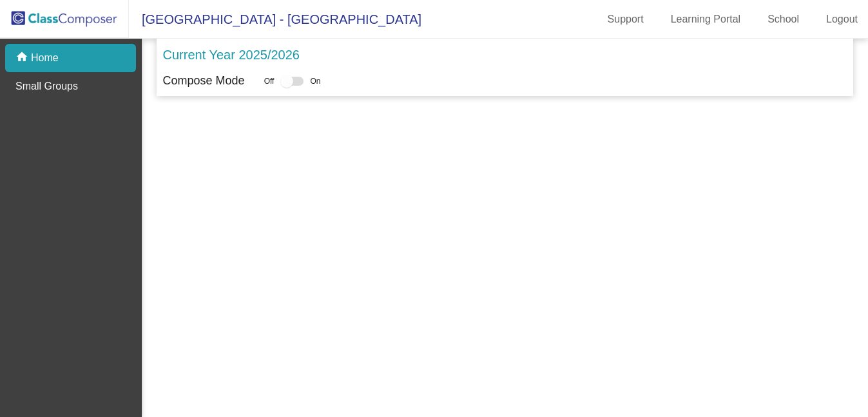 The height and width of the screenshot is (417, 868). I want to click on p: Current Year 2025/2026, so click(231, 54).